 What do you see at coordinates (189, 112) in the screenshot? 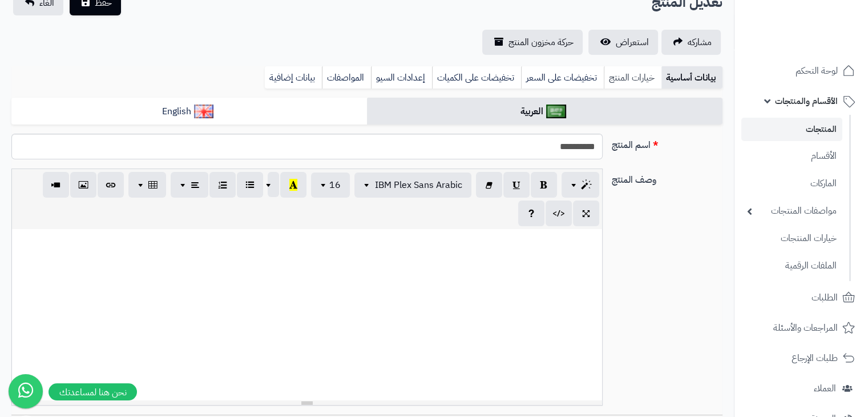
I see `a: English` at bounding box center [189, 112].